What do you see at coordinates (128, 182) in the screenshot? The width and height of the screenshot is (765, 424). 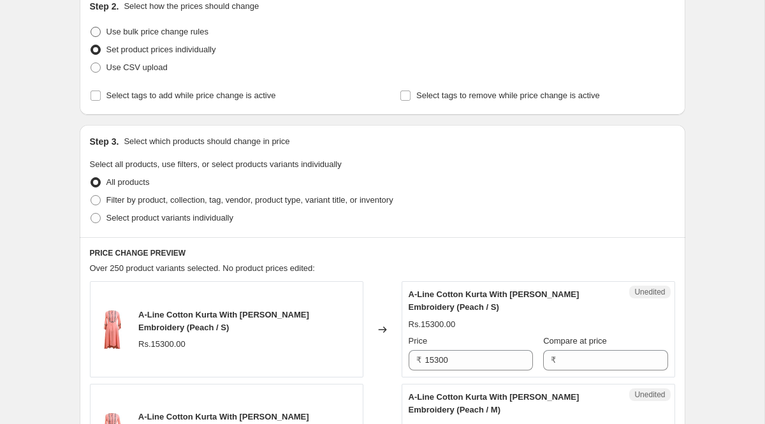 I see `span: All products` at bounding box center [128, 182].